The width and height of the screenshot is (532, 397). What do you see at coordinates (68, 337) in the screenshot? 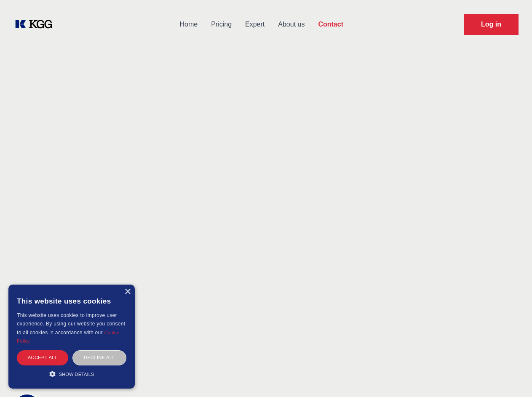
I see `a: Cookie Policy` at bounding box center [68, 337].